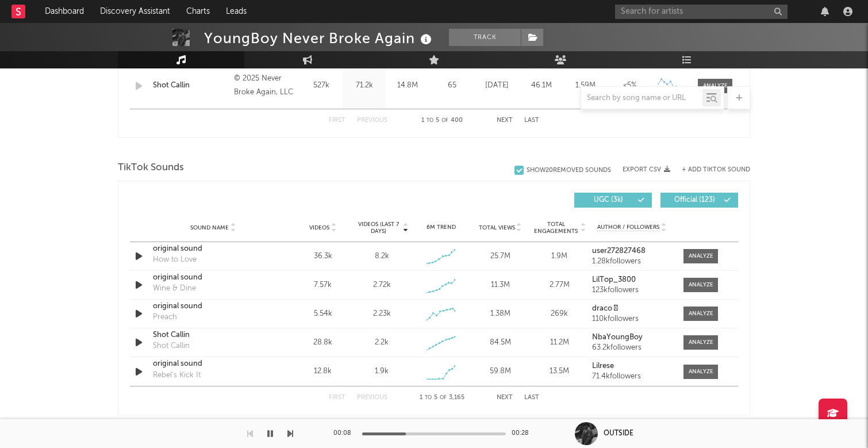 This screenshot has width=868, height=448. What do you see at coordinates (556, 228) in the screenshot?
I see `span: Total Engagements` at bounding box center [556, 228].